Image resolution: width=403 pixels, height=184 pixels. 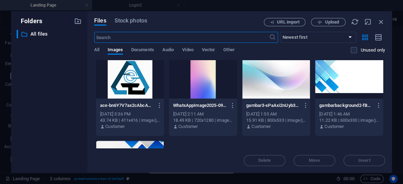 I want to click on p: ace-bn6Y7V7as2cAbcATb-Y6kA.jpg, so click(x=127, y=106).